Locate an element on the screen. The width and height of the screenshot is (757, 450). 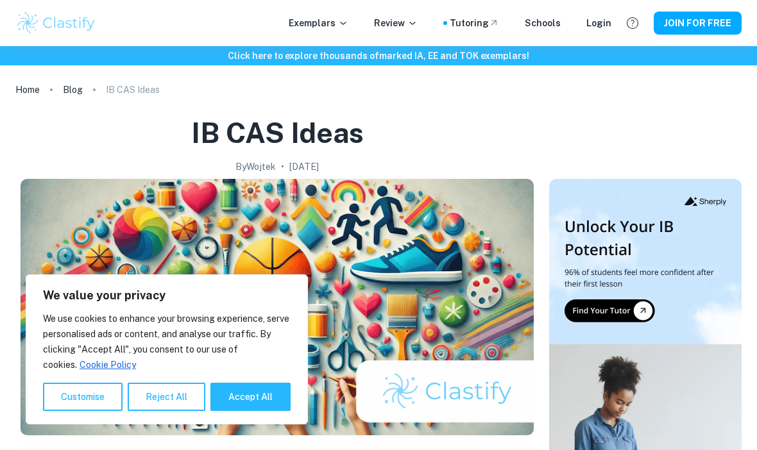
img: Clastify logo is located at coordinates (56, 23).